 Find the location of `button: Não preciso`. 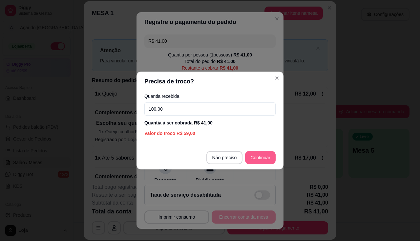

button: Não preciso is located at coordinates (225, 158).